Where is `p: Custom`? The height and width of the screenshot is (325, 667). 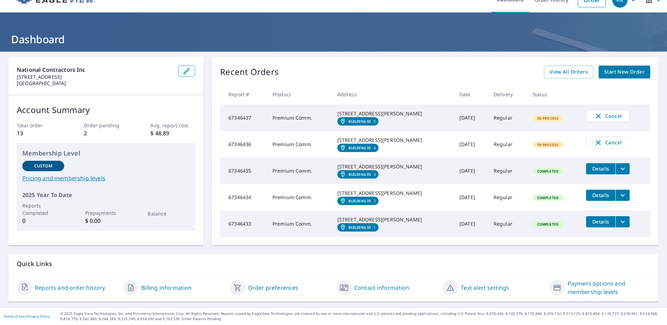
p: Custom is located at coordinates (43, 166).